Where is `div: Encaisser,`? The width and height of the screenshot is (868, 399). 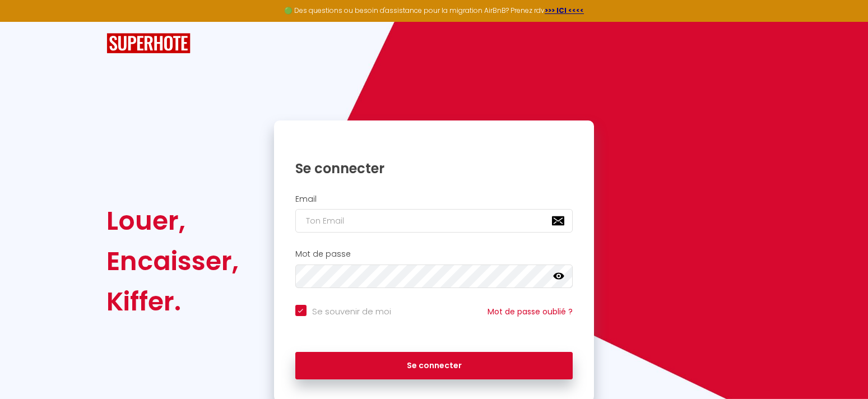 div: Encaisser, is located at coordinates (173, 261).